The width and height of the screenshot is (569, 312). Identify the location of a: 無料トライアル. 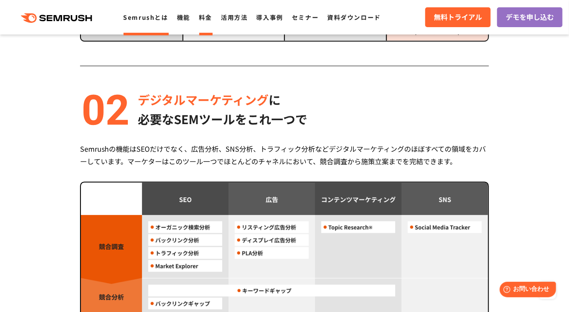
(458, 17).